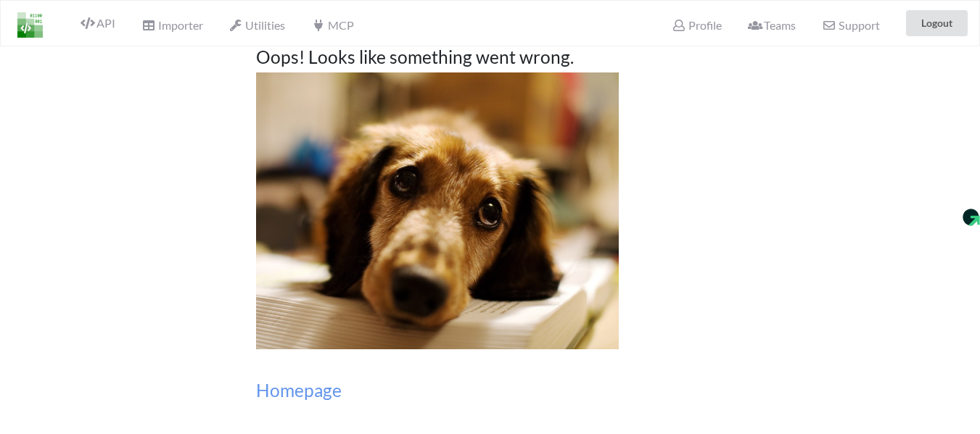 The height and width of the screenshot is (434, 980). I want to click on img: LogoIcon.png, so click(30, 25).